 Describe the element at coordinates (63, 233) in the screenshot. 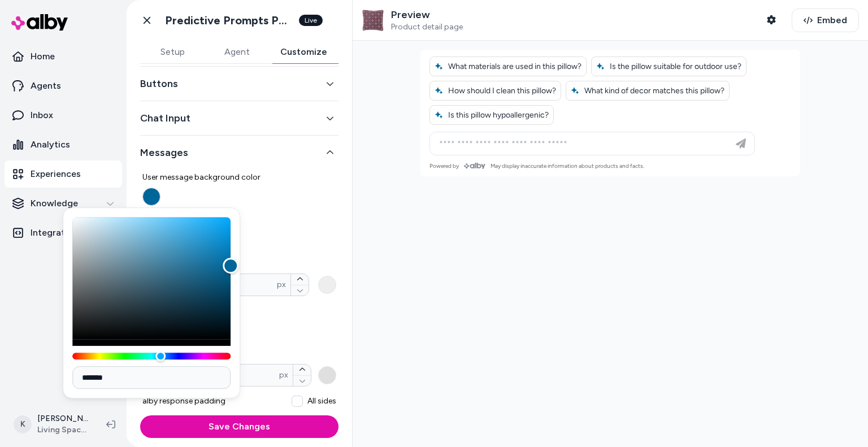

I see `a: Integrations` at that location.